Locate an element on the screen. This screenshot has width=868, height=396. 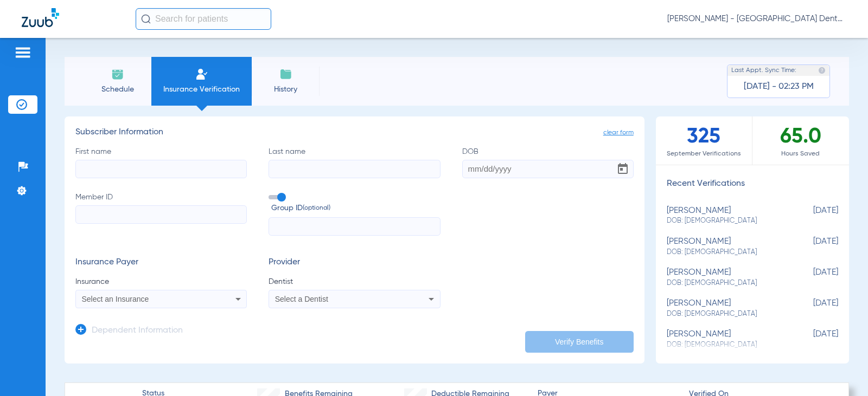
button: Open calendar is located at coordinates (623, 169).